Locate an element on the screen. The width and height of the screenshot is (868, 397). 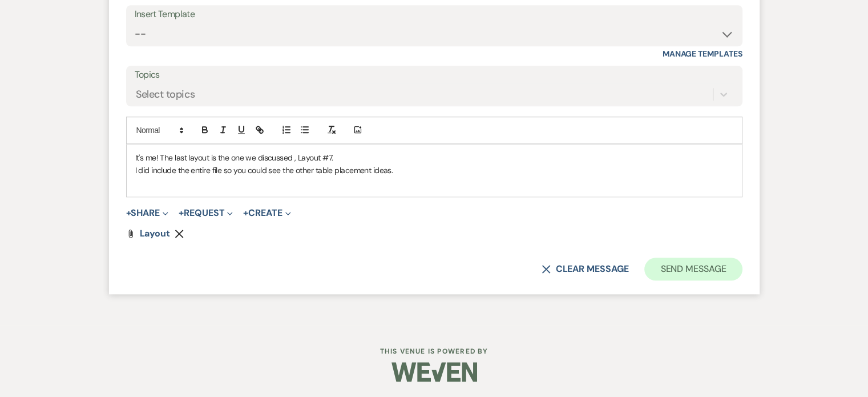
label: Topics is located at coordinates (434, 75).